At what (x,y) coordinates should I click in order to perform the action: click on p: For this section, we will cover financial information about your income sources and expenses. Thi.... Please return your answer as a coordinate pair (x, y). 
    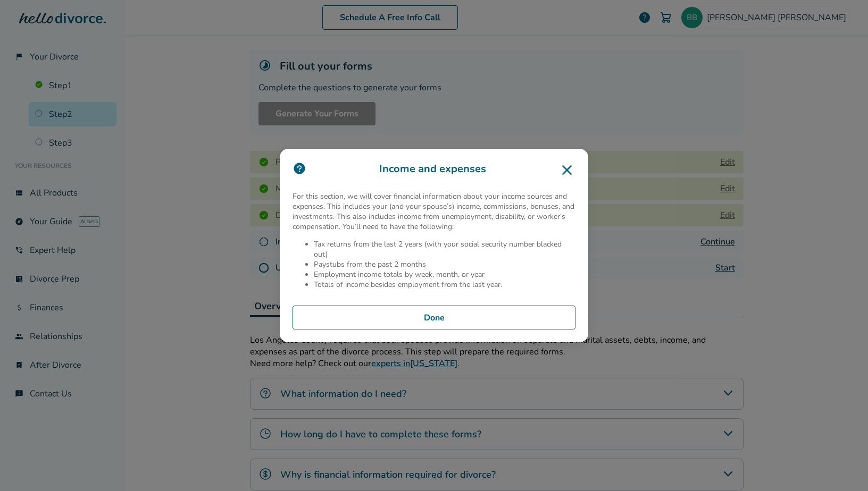
    Looking at the image, I should click on (434, 212).